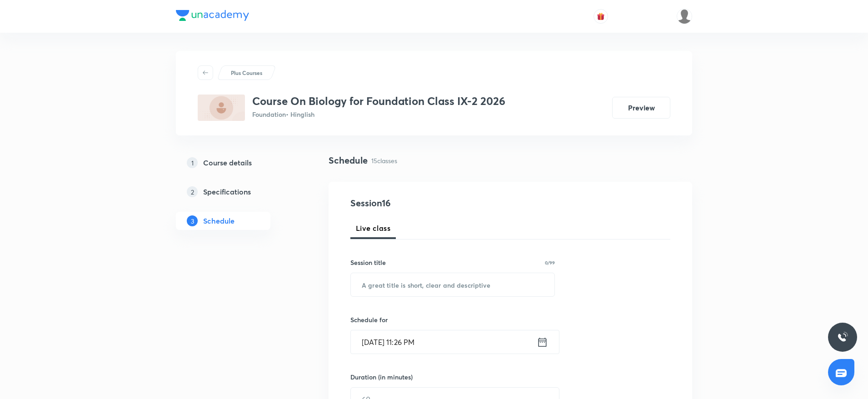  What do you see at coordinates (219, 221) in the screenshot?
I see `h5: Schedule` at bounding box center [219, 221].